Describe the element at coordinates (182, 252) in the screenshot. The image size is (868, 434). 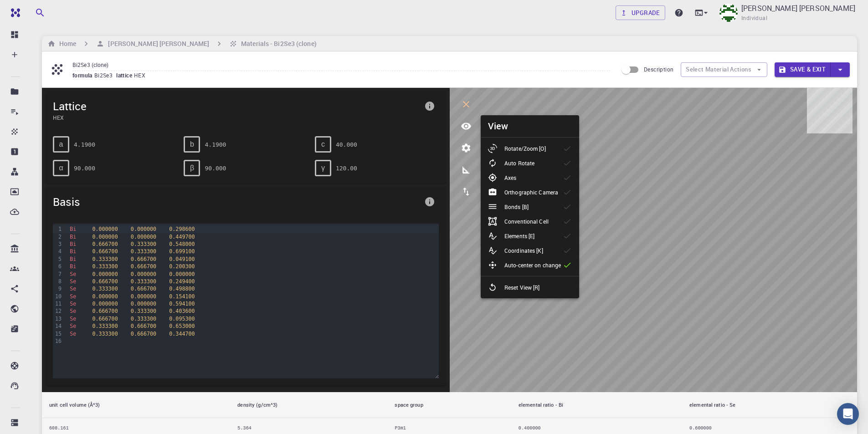
I see `span: 0.699100` at that location.